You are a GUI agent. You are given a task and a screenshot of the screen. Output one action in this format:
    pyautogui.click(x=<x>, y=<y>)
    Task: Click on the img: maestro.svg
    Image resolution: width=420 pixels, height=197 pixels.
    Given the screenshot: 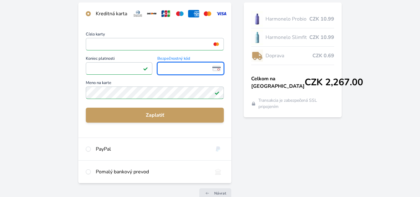 What is the action you would take?
    pyautogui.click(x=180, y=14)
    